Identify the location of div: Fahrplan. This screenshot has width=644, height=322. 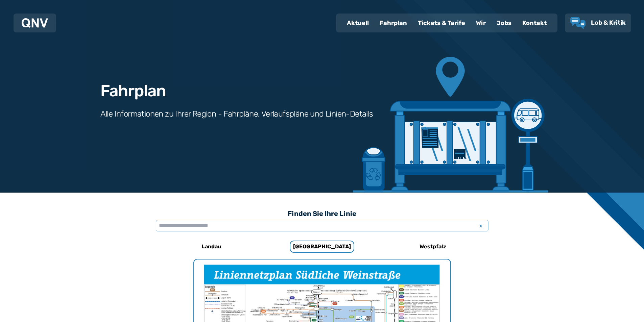
(393, 23).